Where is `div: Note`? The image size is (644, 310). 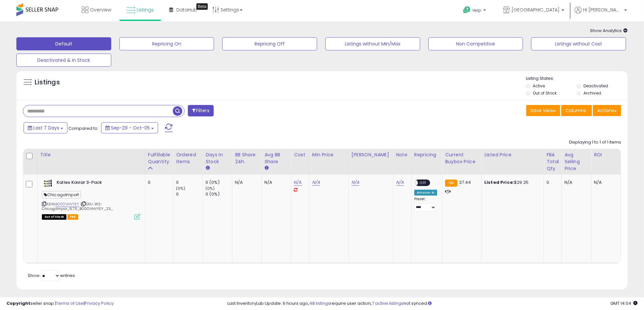
div: Note is located at coordinates (402, 155).